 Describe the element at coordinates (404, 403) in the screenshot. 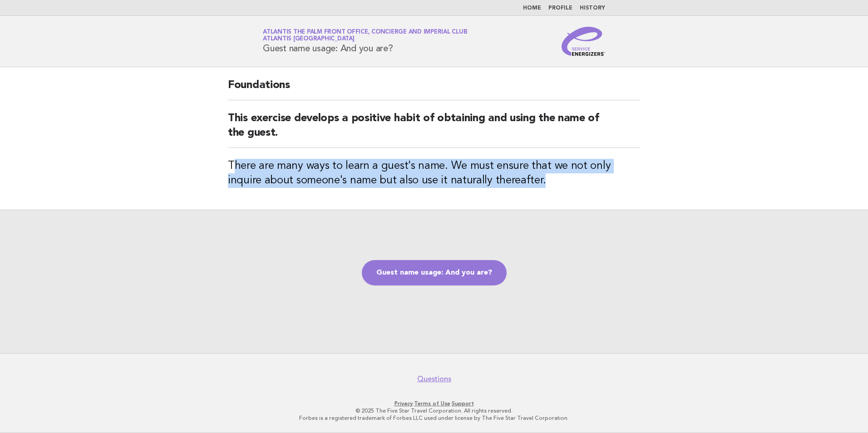

I see `a: Privacy` at that location.